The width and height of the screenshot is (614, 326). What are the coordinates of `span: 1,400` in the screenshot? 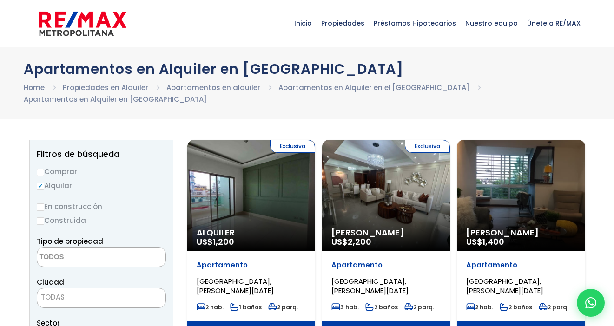 It's located at (493, 242).